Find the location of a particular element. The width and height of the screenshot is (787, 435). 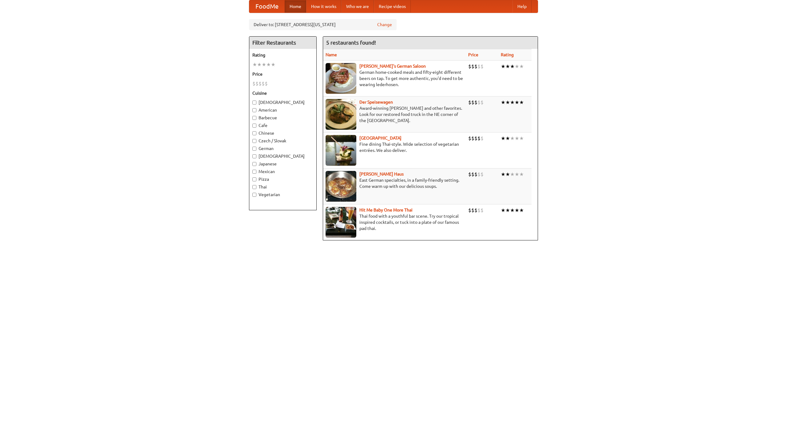

label: German is located at coordinates (283, 148).